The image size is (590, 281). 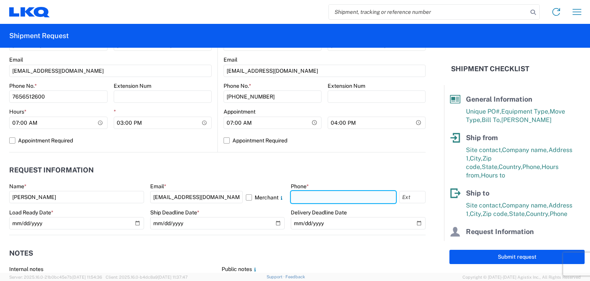 What do you see at coordinates (319, 212) in the screenshot?
I see `label: Delivery Deadline Date` at bounding box center [319, 212].